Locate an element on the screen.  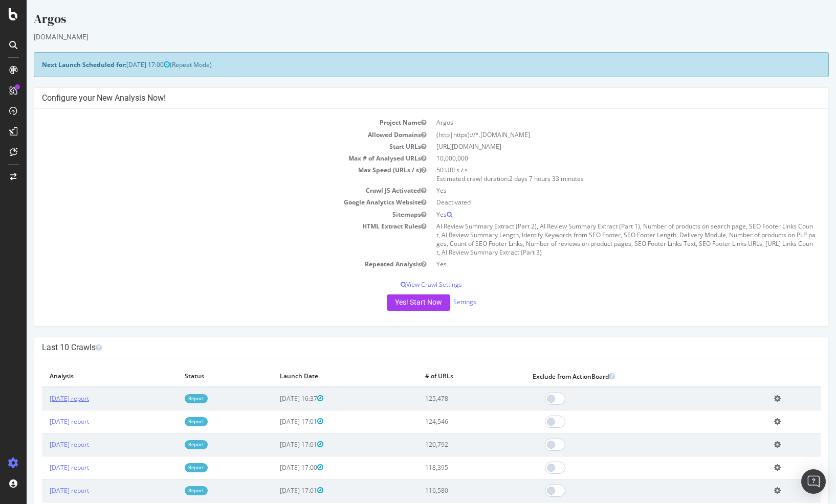
th: Launch Date is located at coordinates (318, 376).